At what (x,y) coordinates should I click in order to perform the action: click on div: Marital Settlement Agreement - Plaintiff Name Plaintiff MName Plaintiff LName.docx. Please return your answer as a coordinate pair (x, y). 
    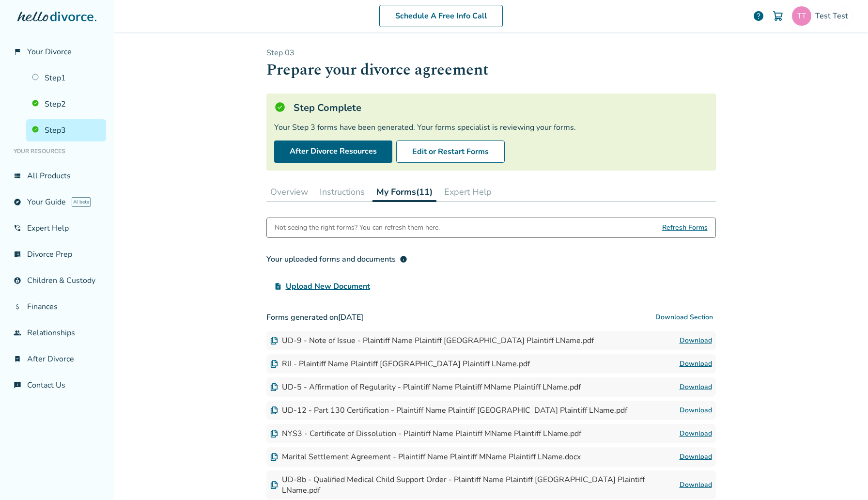
    Looking at the image, I should click on (425, 457).